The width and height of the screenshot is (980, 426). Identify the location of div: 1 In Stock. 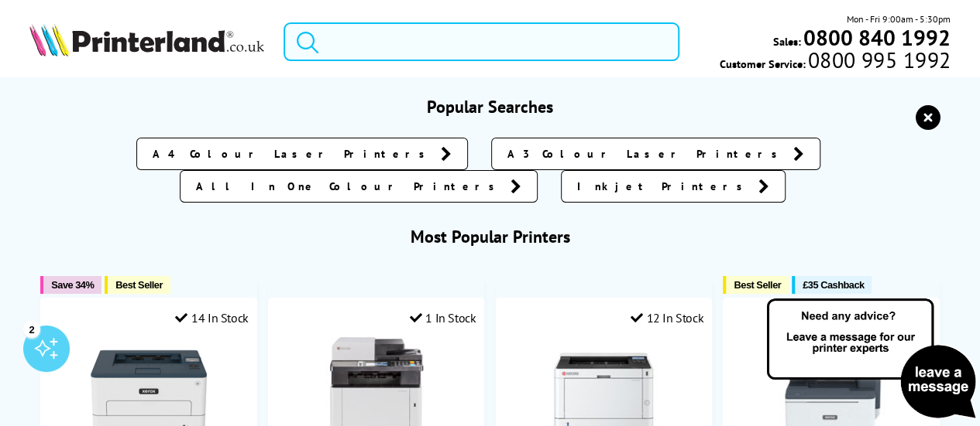
(443, 318).